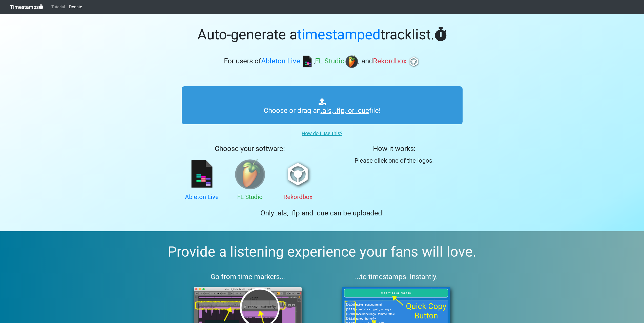  What do you see at coordinates (322, 213) in the screenshot?
I see `h2: Only .als, .flp and .cue can be uploaded!` at bounding box center [322, 213].